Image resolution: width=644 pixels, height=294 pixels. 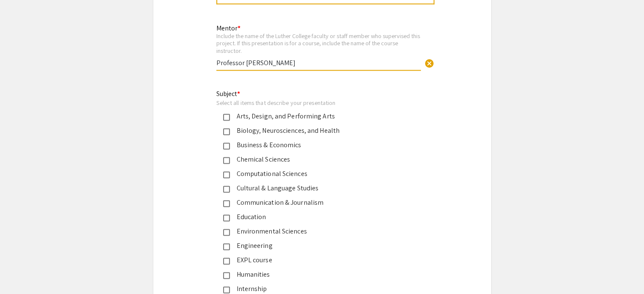 I want to click on div: Include the name of the Luther College faculty or staff member who supervised this project. If th..., so click(x=318, y=43).